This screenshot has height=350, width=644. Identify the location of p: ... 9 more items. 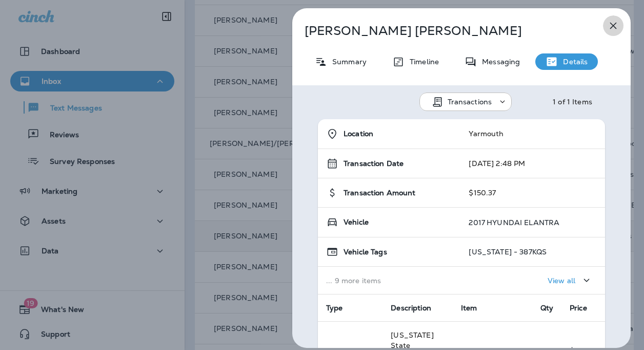
(389, 281).